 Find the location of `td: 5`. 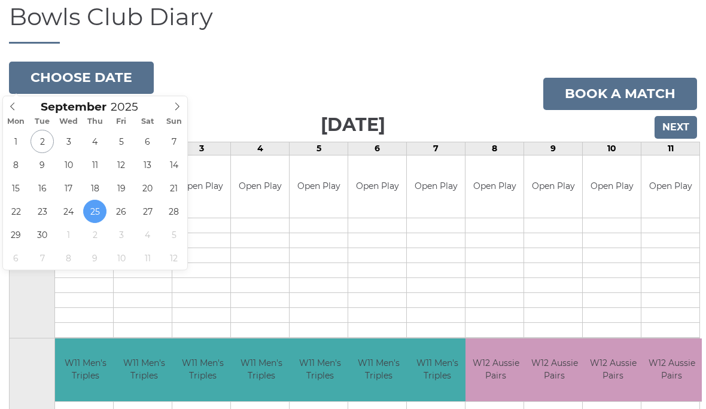

td: 5 is located at coordinates (319, 148).